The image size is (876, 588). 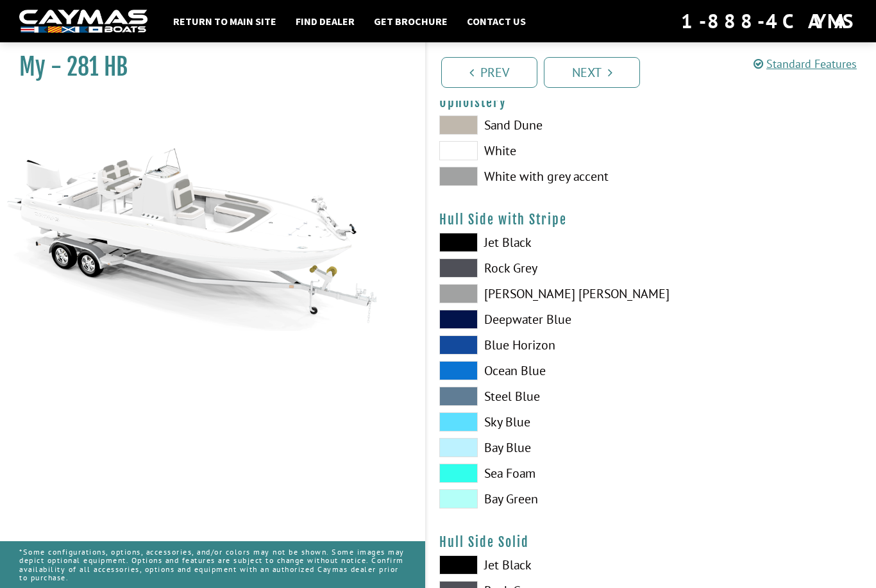 What do you see at coordinates (592, 73) in the screenshot?
I see `a: Next` at bounding box center [592, 73].